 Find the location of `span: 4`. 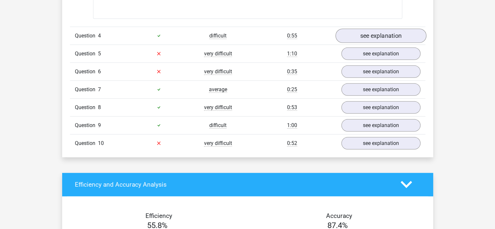

span: 4 is located at coordinates (99, 36).